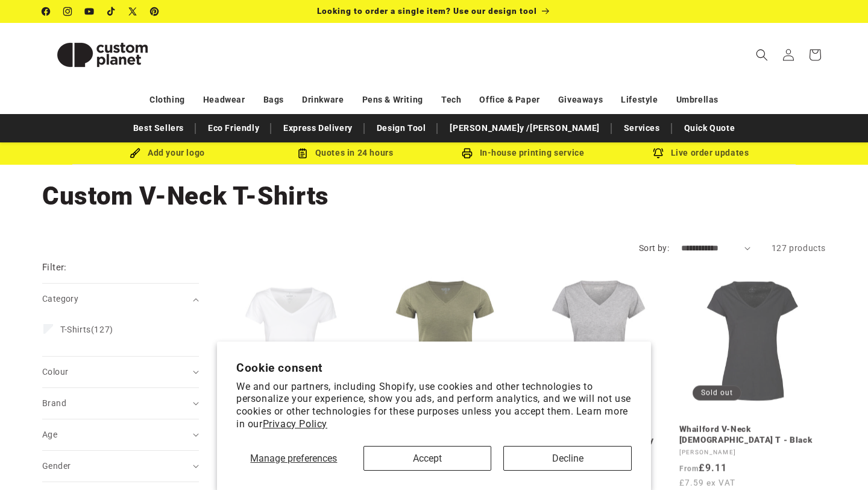 Image resolution: width=868 pixels, height=490 pixels. I want to click on span: Looking to order a single item? Use our design tool, so click(427, 11).